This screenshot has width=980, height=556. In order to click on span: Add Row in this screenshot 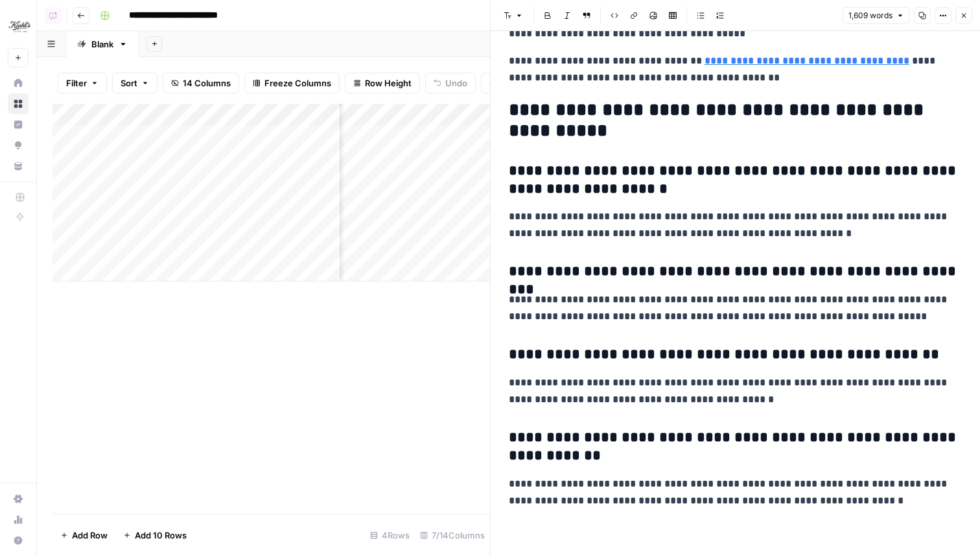, I will do `click(89, 535)`.